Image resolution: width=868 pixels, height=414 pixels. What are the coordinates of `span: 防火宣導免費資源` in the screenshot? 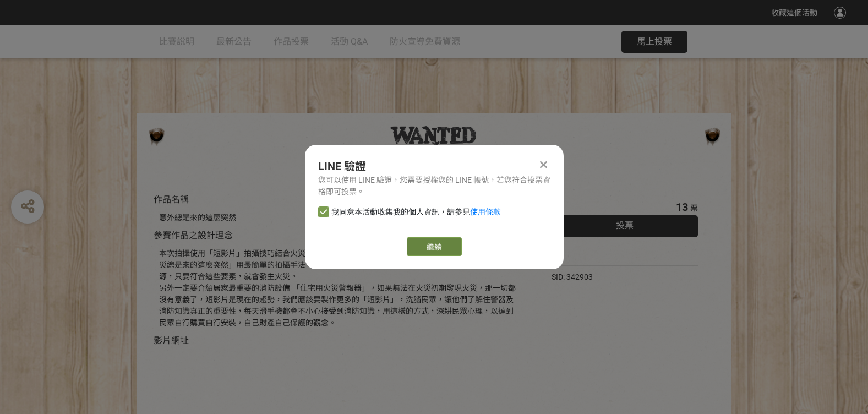 It's located at (425, 41).